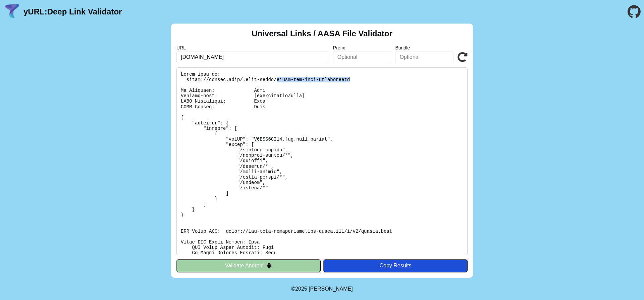 The height and width of the screenshot is (300, 644). I want to click on a: Michael Ibragimchayev's Personal Site, so click(331, 289).